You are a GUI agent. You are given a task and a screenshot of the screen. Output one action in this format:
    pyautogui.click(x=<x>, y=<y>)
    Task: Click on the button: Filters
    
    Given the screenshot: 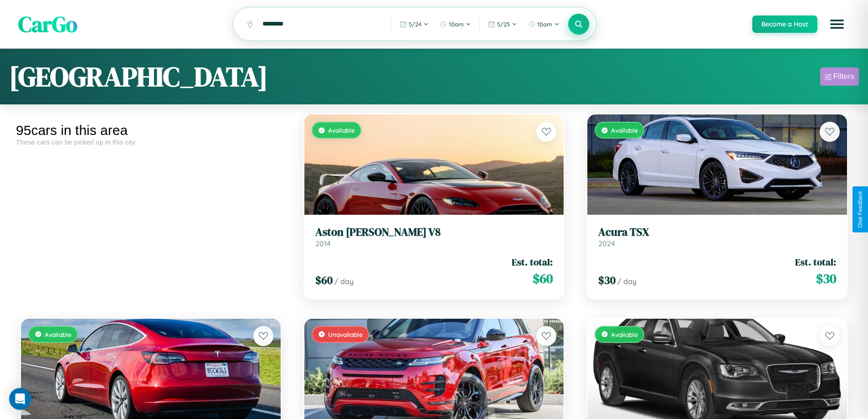 What is the action you would take?
    pyautogui.click(x=839, y=77)
    